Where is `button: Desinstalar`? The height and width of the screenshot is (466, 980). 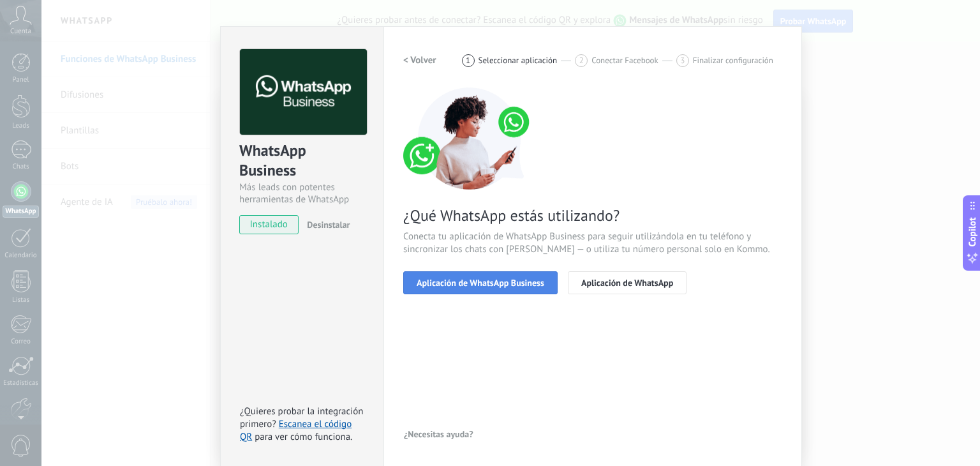
button: Desinstalar is located at coordinates (326, 224).